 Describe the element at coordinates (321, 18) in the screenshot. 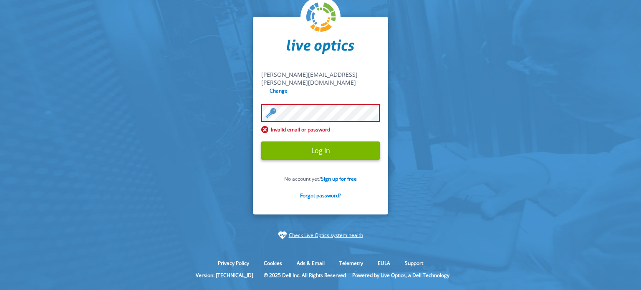

I see `img: liveoptics-logo.svg` at that location.